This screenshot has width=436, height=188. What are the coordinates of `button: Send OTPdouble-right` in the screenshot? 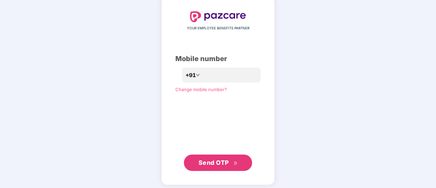 It's located at (218, 163).